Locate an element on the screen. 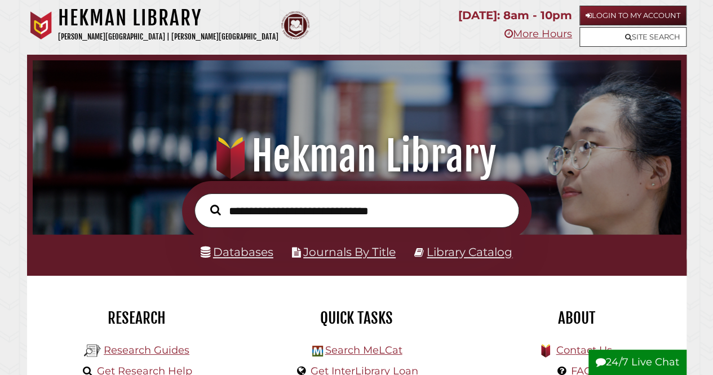 The width and height of the screenshot is (713, 375). a: Journals By Title is located at coordinates (350, 251).